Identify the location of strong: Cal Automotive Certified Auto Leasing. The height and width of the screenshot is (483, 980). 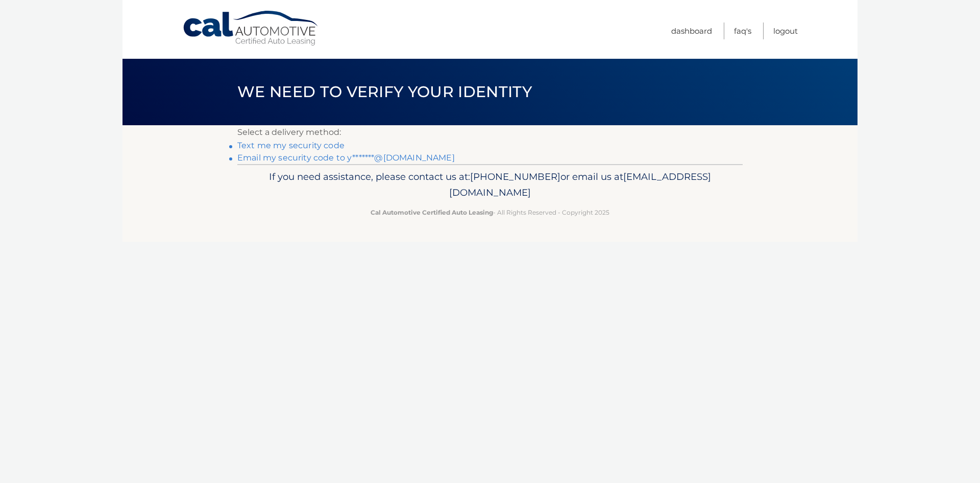
(432, 212).